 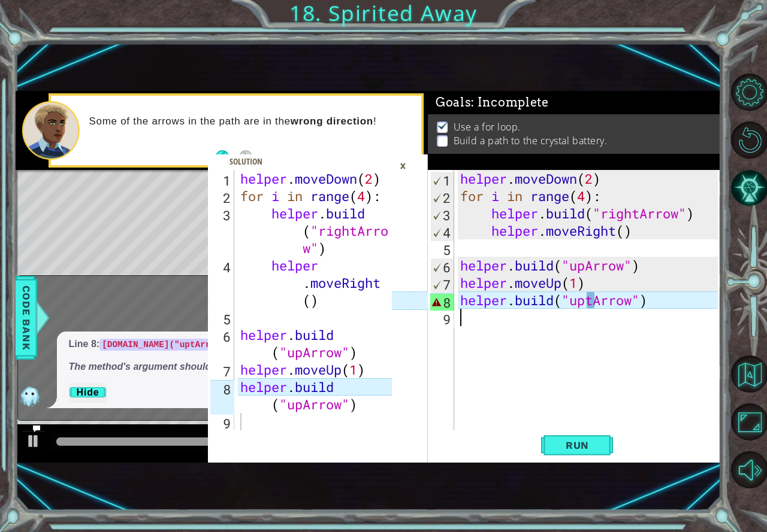 What do you see at coordinates (492, 102) in the screenshot?
I see `span: Goals` at bounding box center [492, 102].